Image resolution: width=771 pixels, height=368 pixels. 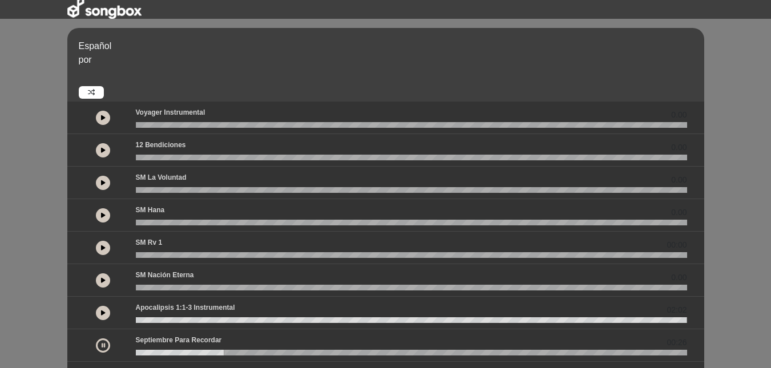 What do you see at coordinates (171, 112) in the screenshot?
I see `font: Voyager Instrumental` at bounding box center [171, 112].